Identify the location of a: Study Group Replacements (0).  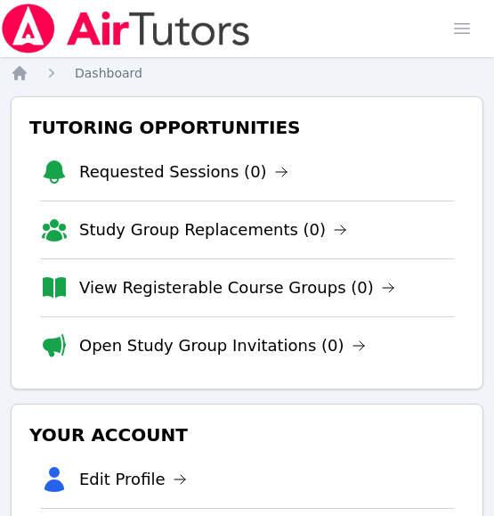
(213, 230).